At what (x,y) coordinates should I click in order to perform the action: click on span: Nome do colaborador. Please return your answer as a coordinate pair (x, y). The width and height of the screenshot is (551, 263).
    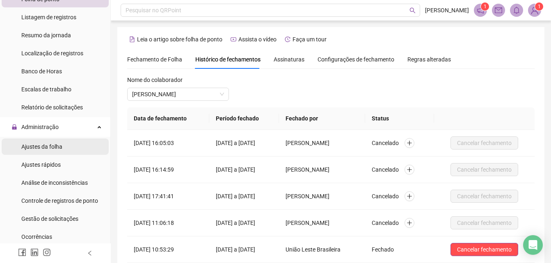
    Looking at the image, I should click on (155, 80).